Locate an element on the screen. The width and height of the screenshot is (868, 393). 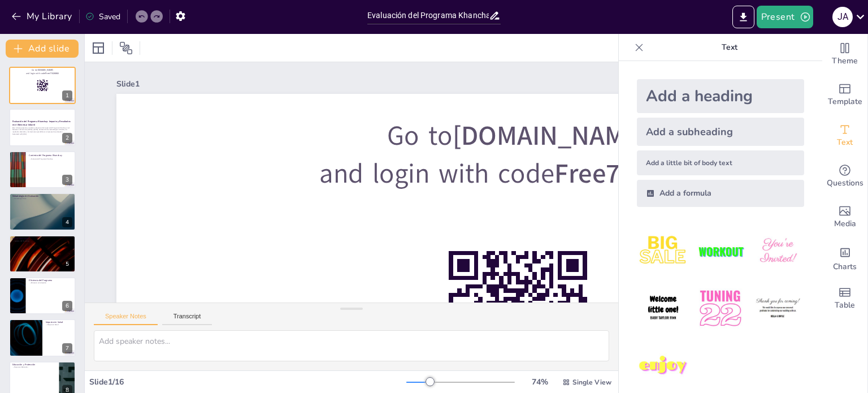
div: Layout is located at coordinates (99, 48).